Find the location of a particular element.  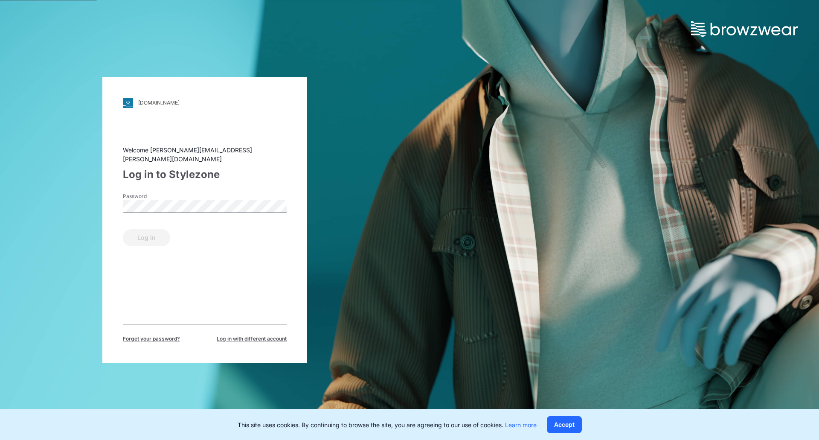

a: Learn more is located at coordinates (521, 425).